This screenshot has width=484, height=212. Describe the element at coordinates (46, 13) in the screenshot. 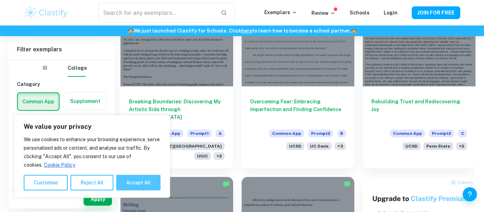

I see `a: Clastify logo` at that location.